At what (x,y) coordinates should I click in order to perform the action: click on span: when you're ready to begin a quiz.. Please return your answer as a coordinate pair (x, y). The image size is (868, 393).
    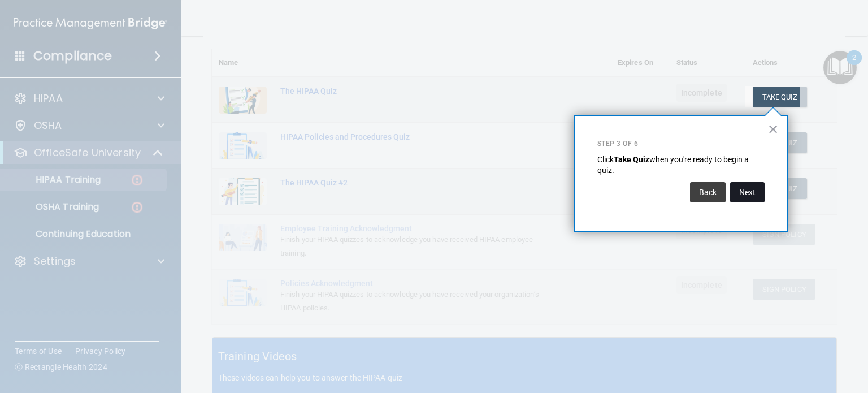
    Looking at the image, I should click on (673, 165).